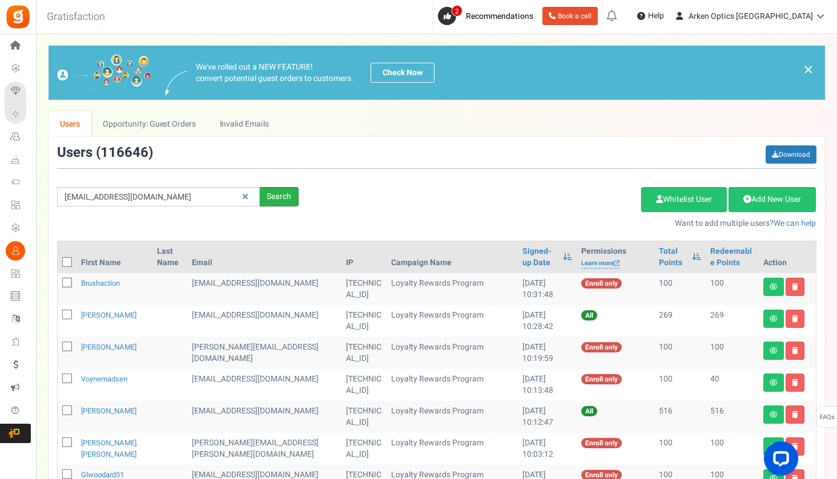  Describe the element at coordinates (826, 418) in the screenshot. I see `span: FAQs` at that location.